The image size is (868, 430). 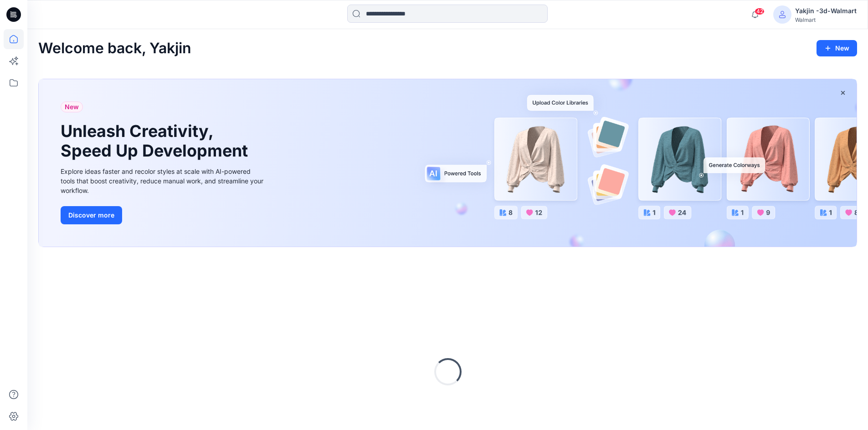 I want to click on button: Discover more, so click(x=91, y=215).